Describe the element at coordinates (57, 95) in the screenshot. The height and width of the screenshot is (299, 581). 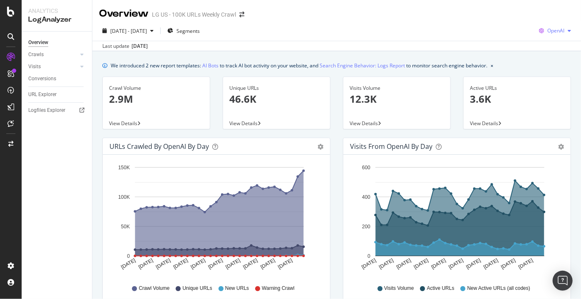
I see `a: URL Explorer` at that location.